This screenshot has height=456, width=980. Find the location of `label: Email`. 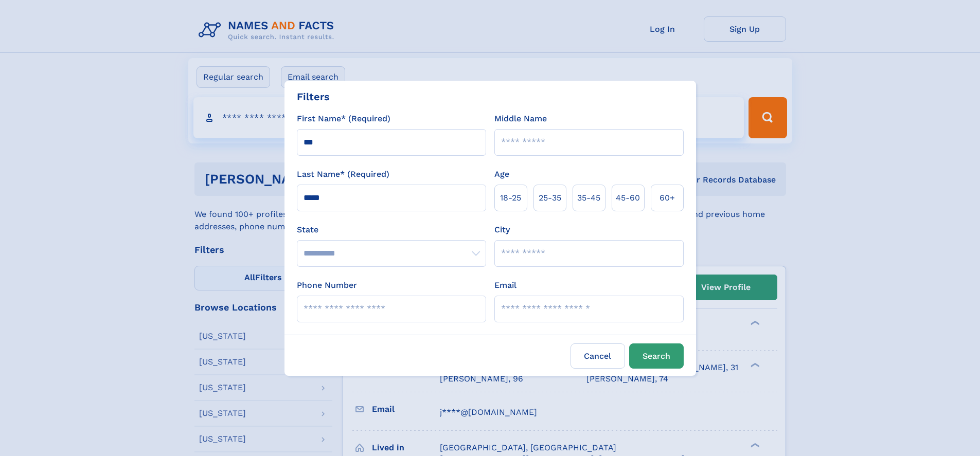

label: Email is located at coordinates (505, 285).